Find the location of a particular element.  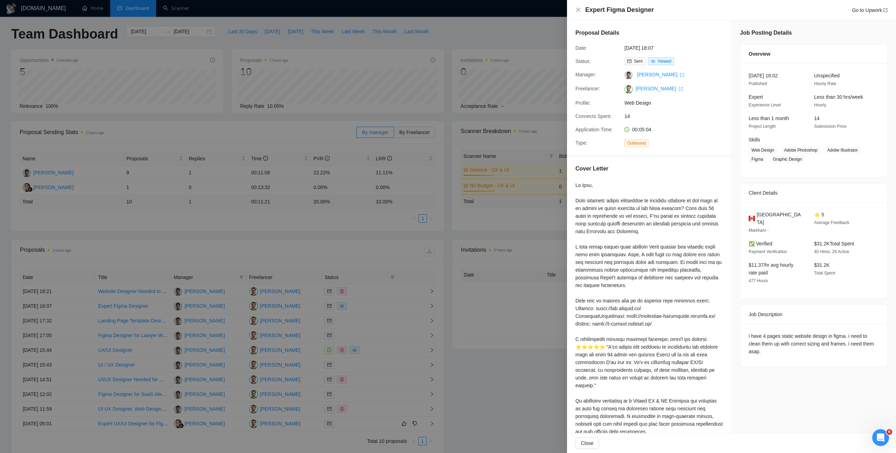

span: clock-circle is located at coordinates (627, 130).